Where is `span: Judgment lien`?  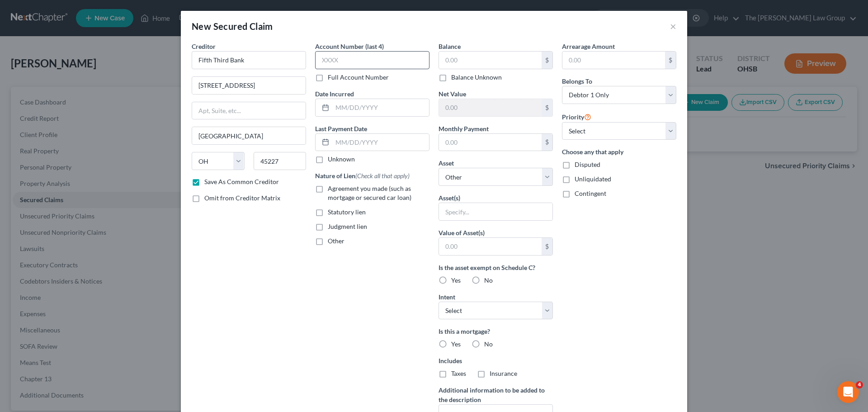
span: Judgment lien is located at coordinates (347, 226).